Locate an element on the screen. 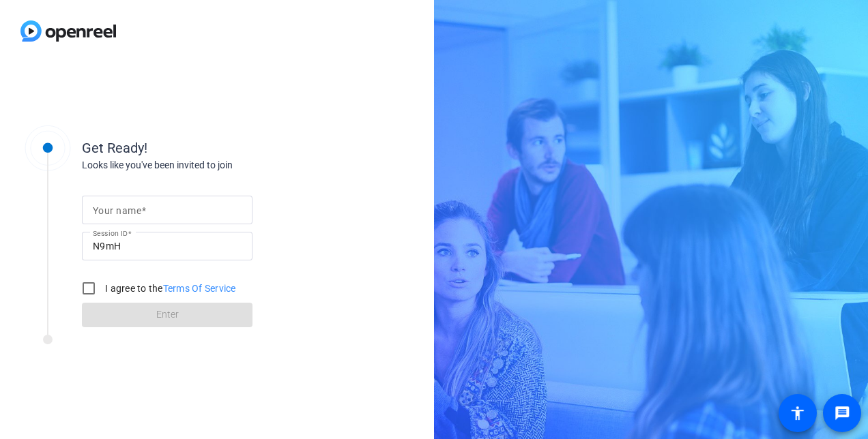 Image resolution: width=868 pixels, height=439 pixels. label: I agree to the is located at coordinates (169, 289).